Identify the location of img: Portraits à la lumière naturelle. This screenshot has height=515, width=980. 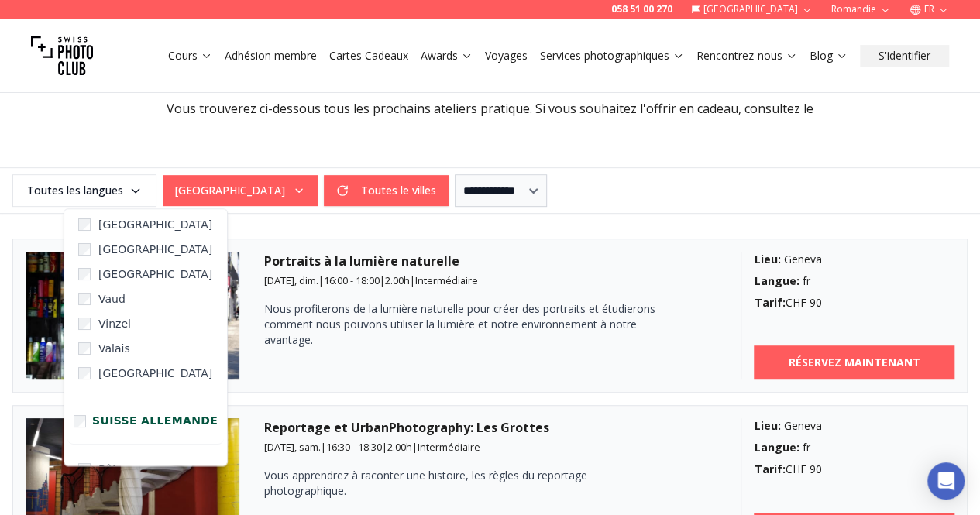
(133, 315).